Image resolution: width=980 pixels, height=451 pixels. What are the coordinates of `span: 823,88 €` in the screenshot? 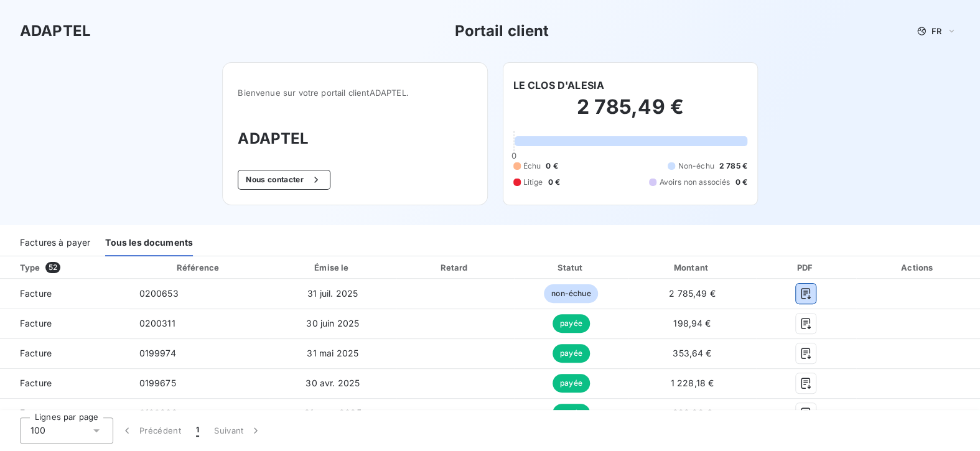 It's located at (692, 412).